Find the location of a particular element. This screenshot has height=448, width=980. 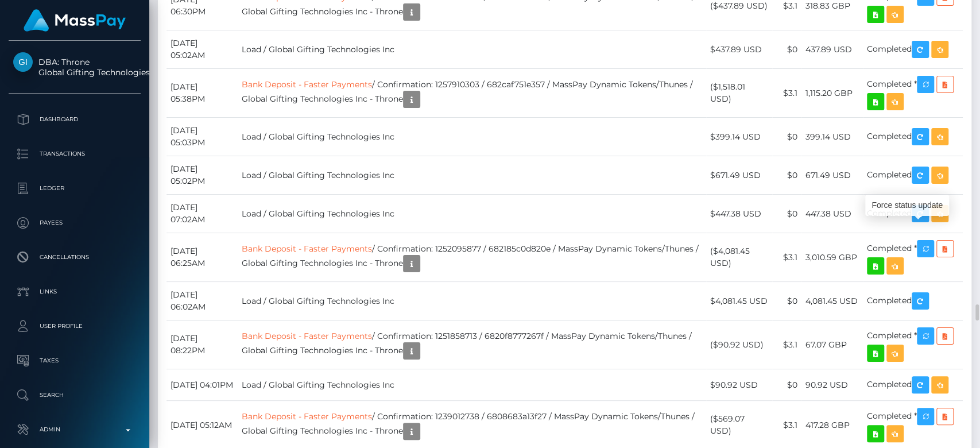

td: 67.07 GBP is located at coordinates (832, 344).